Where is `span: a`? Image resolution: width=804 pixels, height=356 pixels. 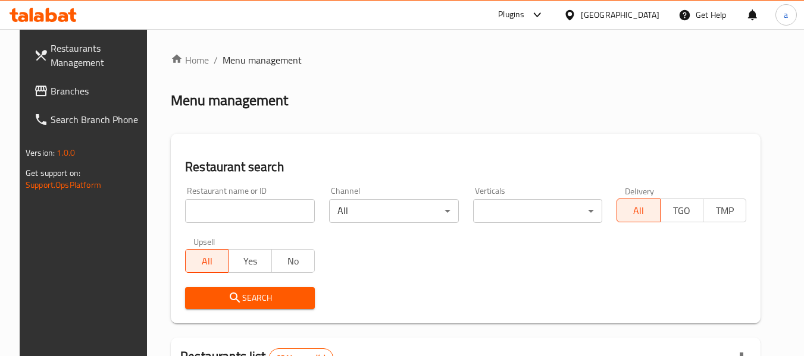 span: a is located at coordinates (785, 15).